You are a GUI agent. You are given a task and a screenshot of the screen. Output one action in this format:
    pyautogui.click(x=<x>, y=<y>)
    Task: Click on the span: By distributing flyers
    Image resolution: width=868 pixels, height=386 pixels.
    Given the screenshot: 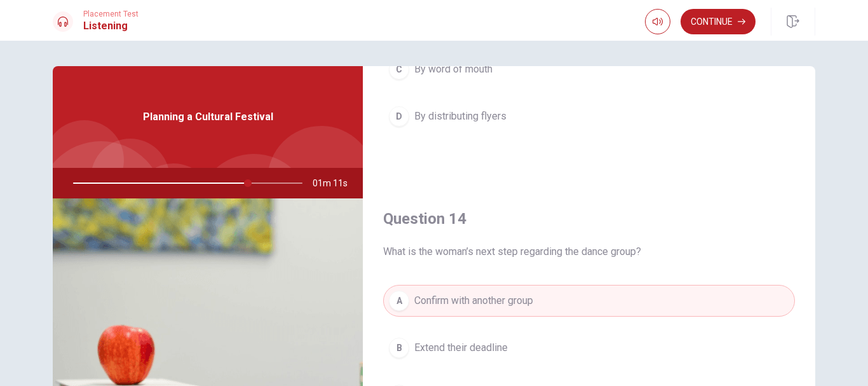 What is the action you would take?
    pyautogui.click(x=460, y=116)
    